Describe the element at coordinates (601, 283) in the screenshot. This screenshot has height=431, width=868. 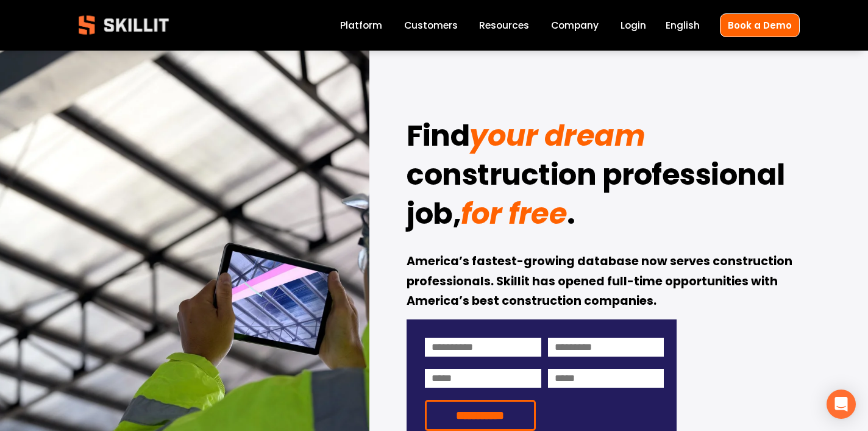
I see `strong: America’s fastest-growing database now serves construction professionals. Skillit has opened full...` at that location.